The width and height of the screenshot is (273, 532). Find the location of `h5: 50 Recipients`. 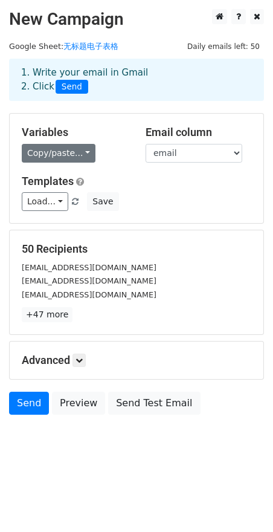

h5: 50 Recipients is located at coordinates (137, 249).